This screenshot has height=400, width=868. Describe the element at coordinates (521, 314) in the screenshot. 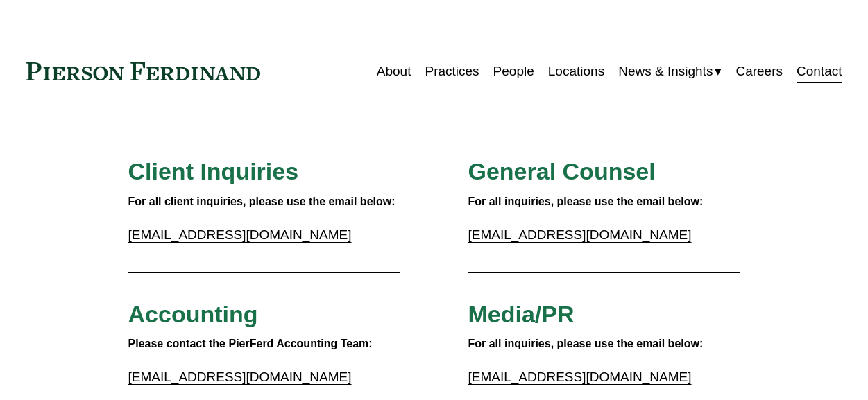

I see `span: Media/PR` at that location.